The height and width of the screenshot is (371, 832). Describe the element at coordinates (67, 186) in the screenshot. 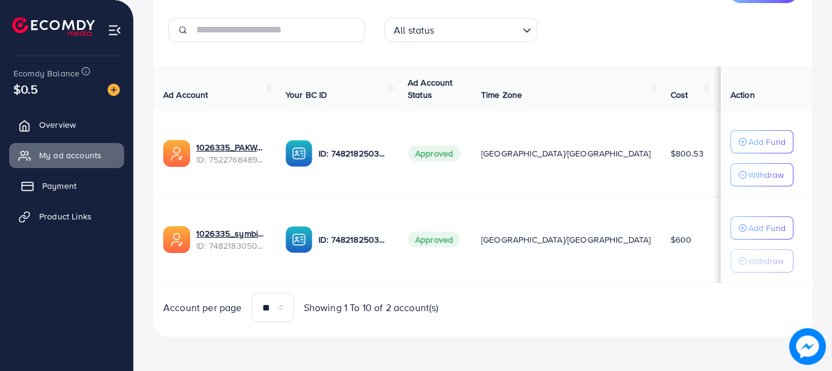

I see `a: Payment` at that location.